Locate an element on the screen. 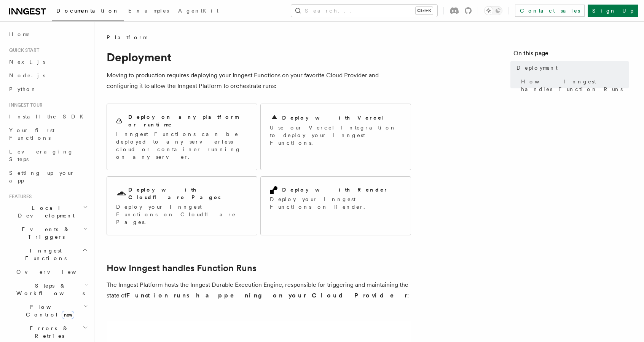 This screenshot has height=342, width=644. a: Leveraging Steps is located at coordinates (48, 155).